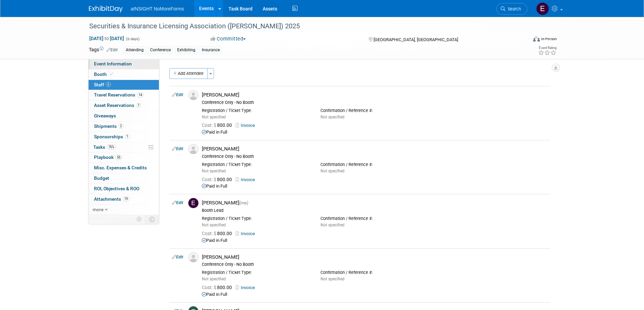 This screenshot has width=644, height=310. What do you see at coordinates (124, 200) in the screenshot?
I see `a: Attachments19` at bounding box center [124, 200].